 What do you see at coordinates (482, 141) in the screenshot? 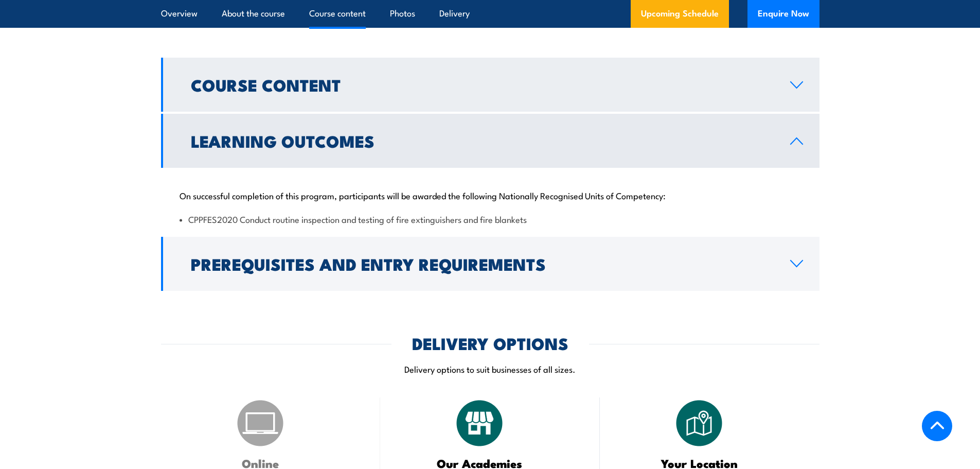
I see `h2: Learning Outcomes` at bounding box center [482, 141].